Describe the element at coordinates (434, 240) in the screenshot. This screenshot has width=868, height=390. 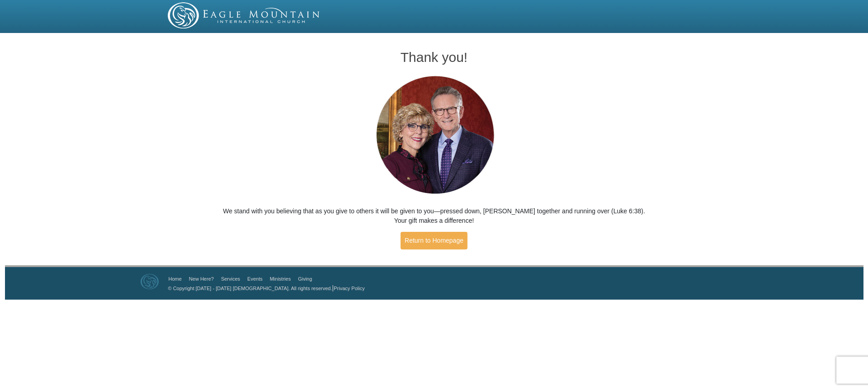
I see `a: Return to Homepage` at that location.